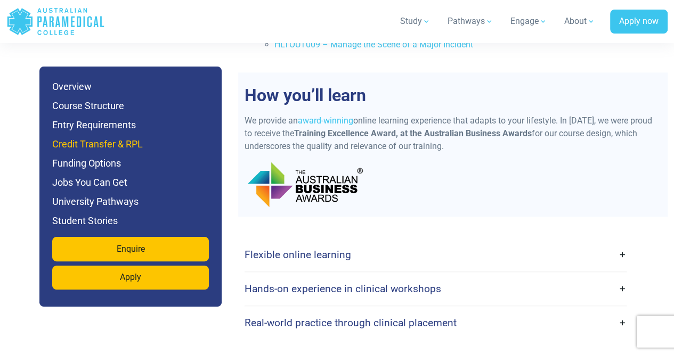 The width and height of the screenshot is (674, 355). What do you see at coordinates (470, 21) in the screenshot?
I see `a: Pathways` at bounding box center [470, 21].